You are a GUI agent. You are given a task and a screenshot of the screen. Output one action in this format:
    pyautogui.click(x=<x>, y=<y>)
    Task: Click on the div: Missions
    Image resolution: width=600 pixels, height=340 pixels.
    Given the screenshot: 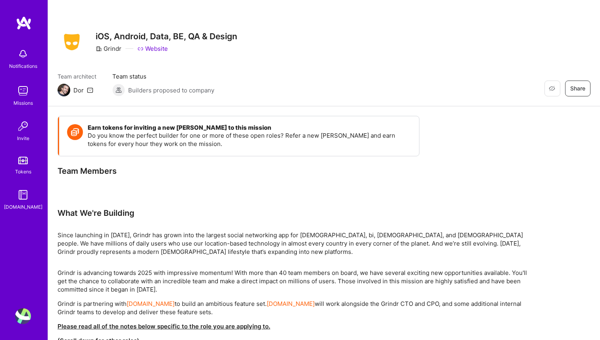 What is the action you would take?
    pyautogui.click(x=23, y=103)
    